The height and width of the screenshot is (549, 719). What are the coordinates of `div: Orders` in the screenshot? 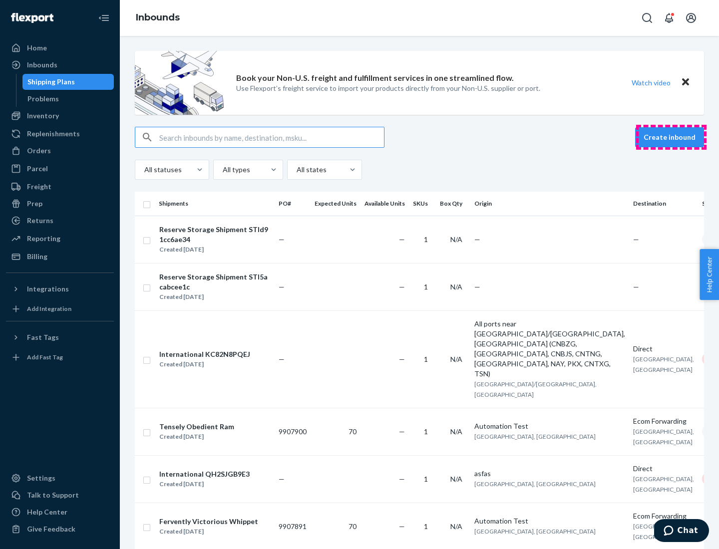 It's located at (39, 151).